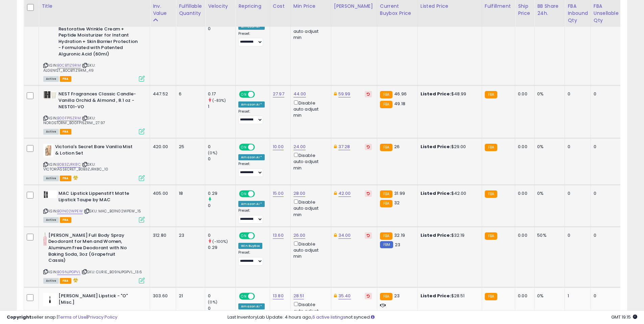  What do you see at coordinates (450, 6) in the screenshot?
I see `div: Listed Price` at bounding box center [450, 6].